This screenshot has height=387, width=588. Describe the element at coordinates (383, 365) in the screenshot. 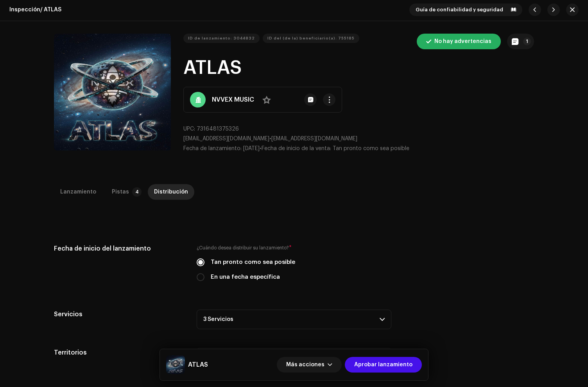

I see `span: Aprobar lanzamiento` at that location.